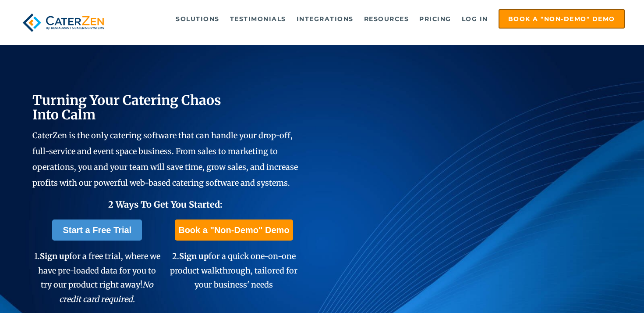 This screenshot has width=644, height=313. Describe the element at coordinates (374, 19) in the screenshot. I see `div: Navigation Menu` at that location.